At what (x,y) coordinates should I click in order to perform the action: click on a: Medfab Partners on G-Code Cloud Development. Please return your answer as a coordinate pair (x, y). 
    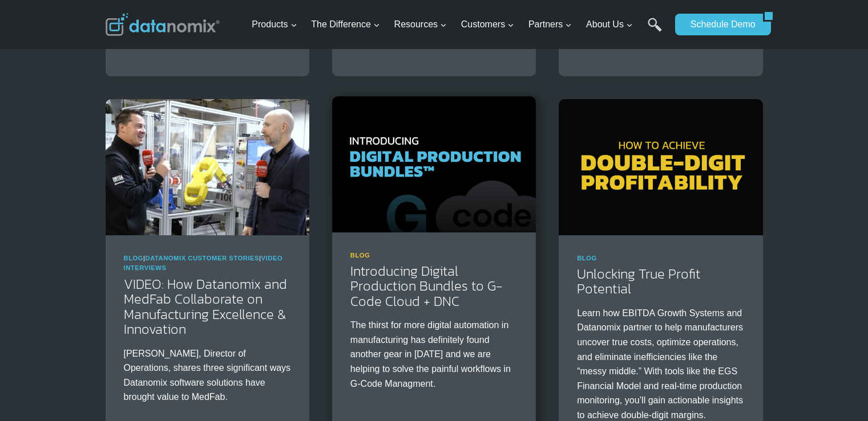
    Looking at the image, I should click on (207, 167).